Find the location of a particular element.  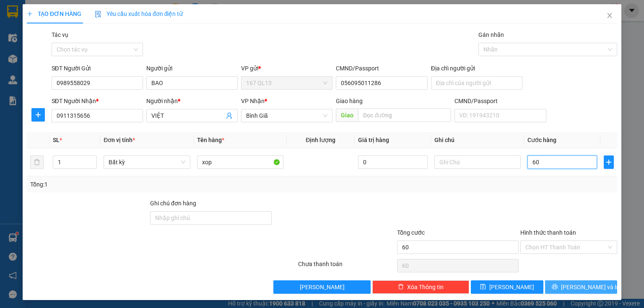

span: Gửi: is located at coordinates (13, 12).